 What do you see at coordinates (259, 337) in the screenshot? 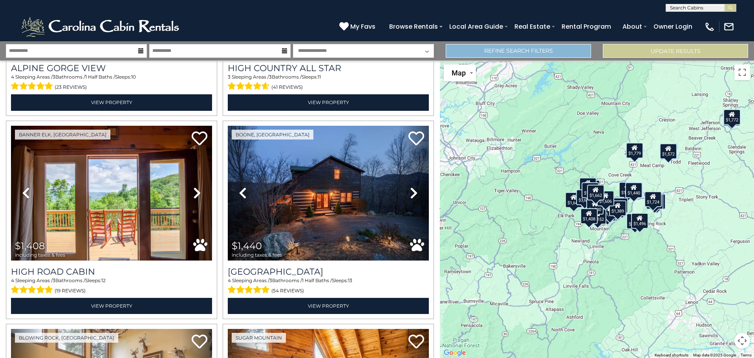
I see `a: Sugar Mountain` at bounding box center [259, 337].